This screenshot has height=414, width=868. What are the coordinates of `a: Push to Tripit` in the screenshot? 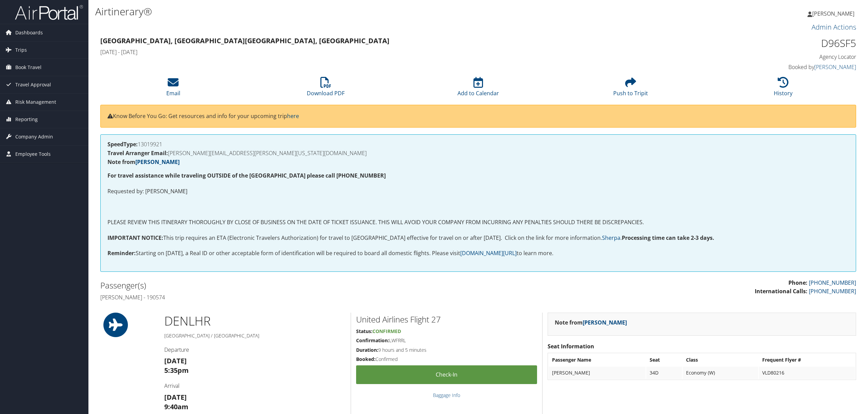 It's located at (630, 88).